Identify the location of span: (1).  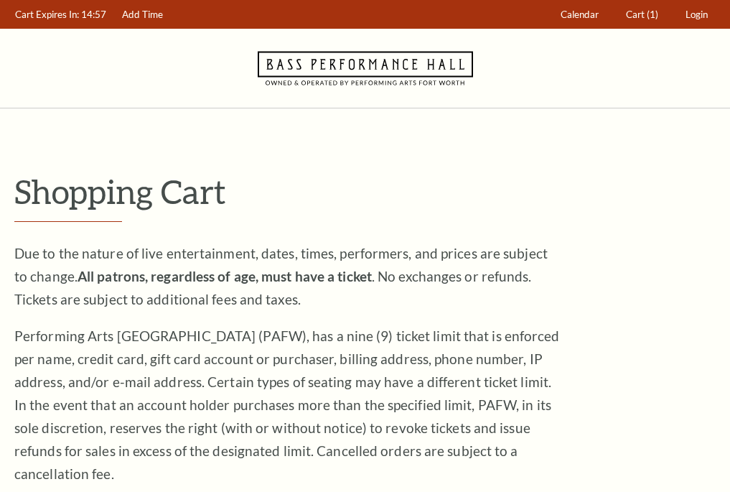
(653, 14).